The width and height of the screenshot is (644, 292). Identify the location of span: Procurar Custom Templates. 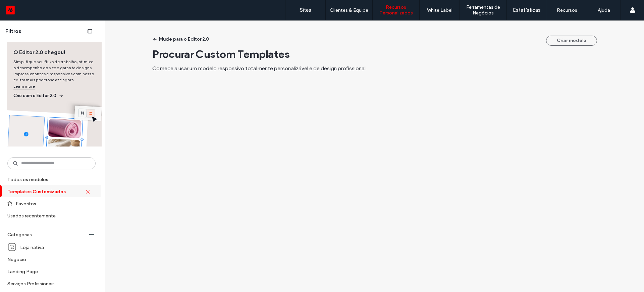
(221, 54).